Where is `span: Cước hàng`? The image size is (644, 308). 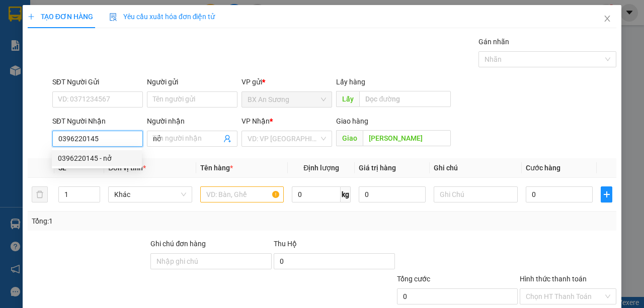 span: Cước hàng is located at coordinates (543, 168).